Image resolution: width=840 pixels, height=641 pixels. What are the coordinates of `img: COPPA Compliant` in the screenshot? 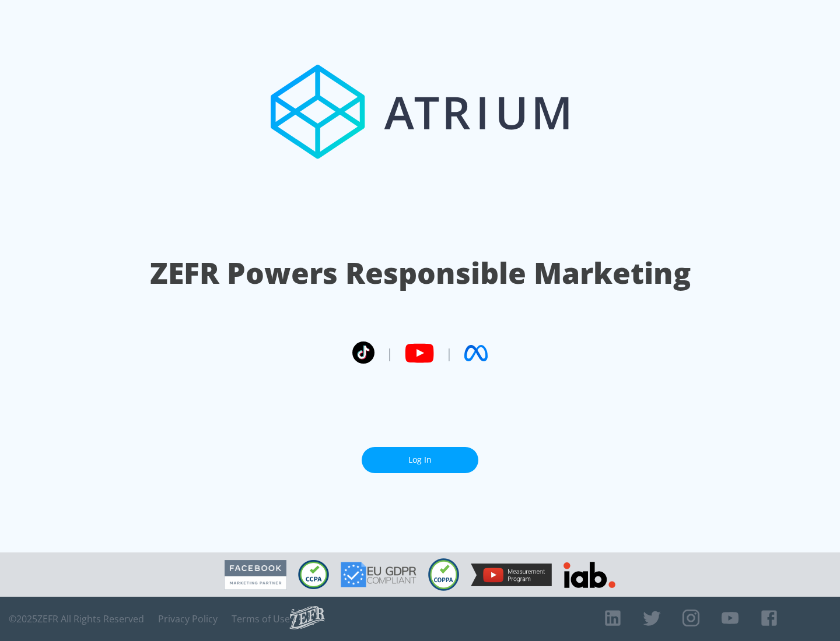 It's located at (443, 575).